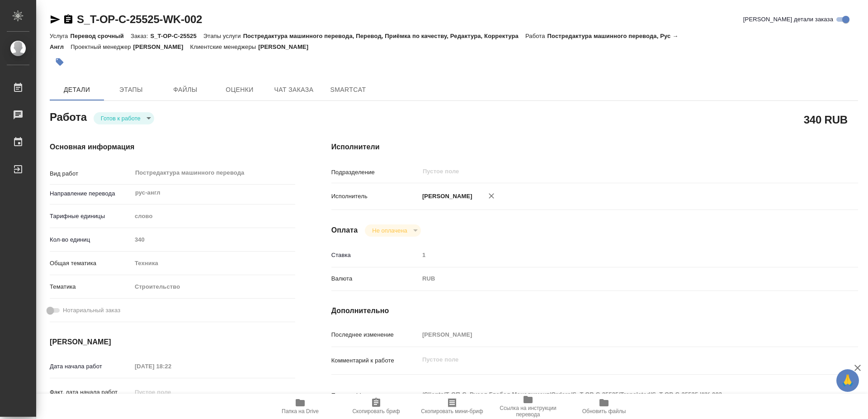  Describe the element at coordinates (617, 279) in the screenshot. I see `div: RUB` at that location.